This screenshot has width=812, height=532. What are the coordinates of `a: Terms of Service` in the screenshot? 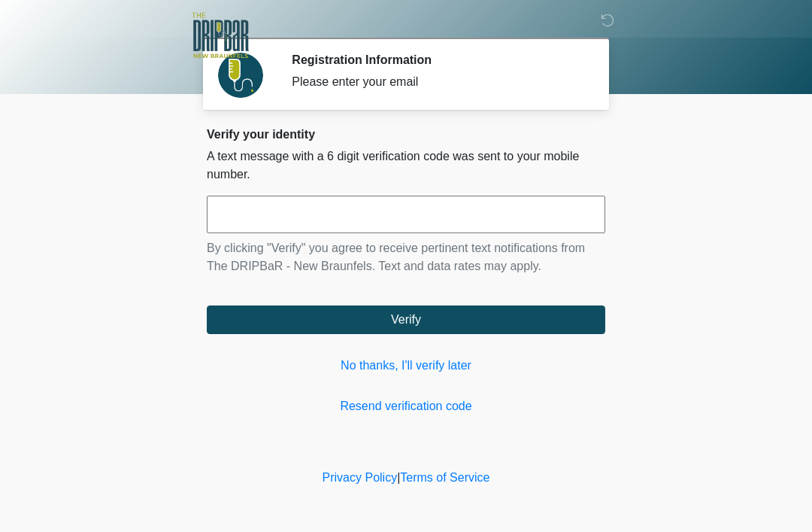 It's located at (444, 477).